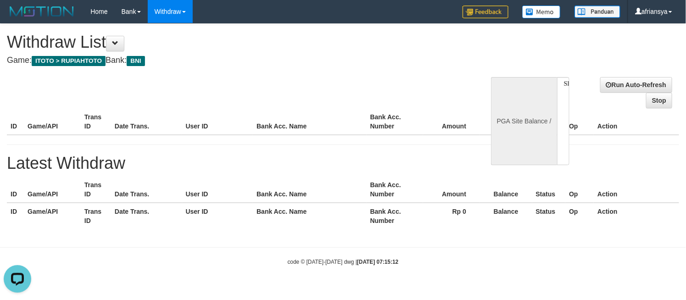  I want to click on a: Stop, so click(659, 101).